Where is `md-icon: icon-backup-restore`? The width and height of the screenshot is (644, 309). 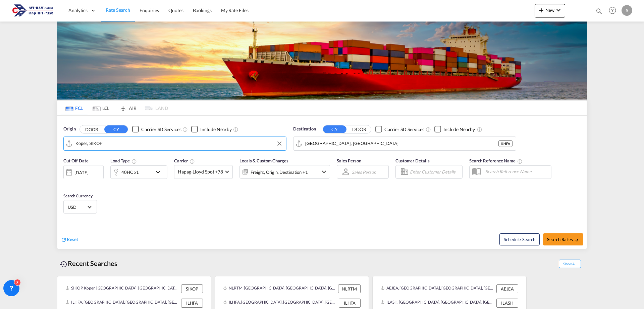 md-icon: icon-backup-restore is located at coordinates (64, 264).